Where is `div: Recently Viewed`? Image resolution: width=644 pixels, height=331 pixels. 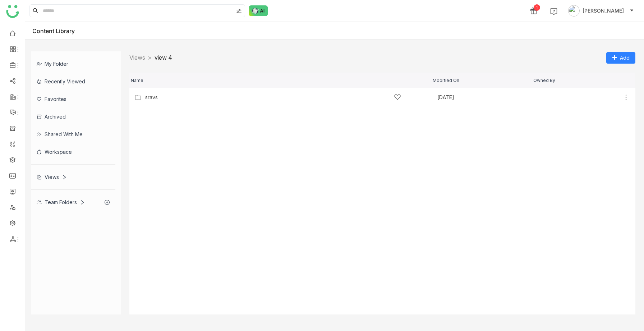
div: Recently Viewed is located at coordinates (73, 81).